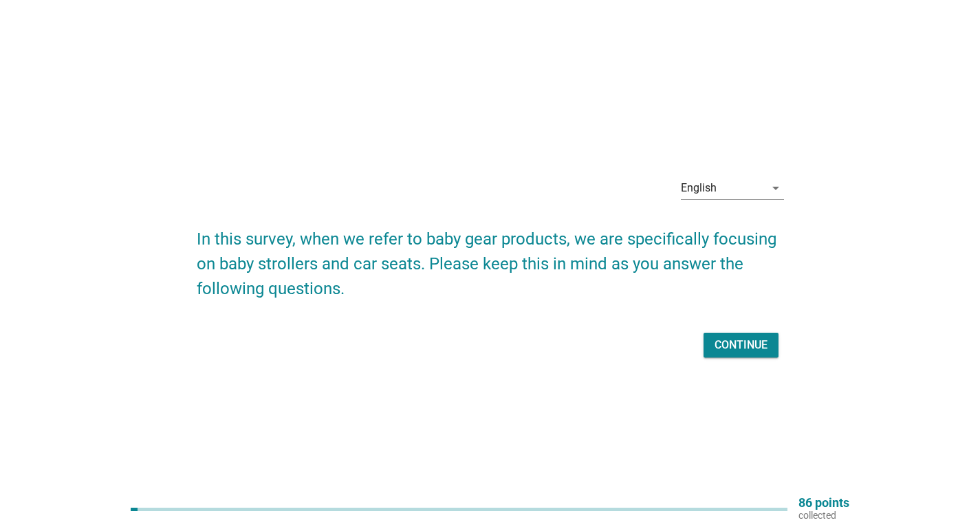 Image resolution: width=980 pixels, height=527 pixels. Describe the element at coordinates (741, 345) in the screenshot. I see `div: Continue` at that location.